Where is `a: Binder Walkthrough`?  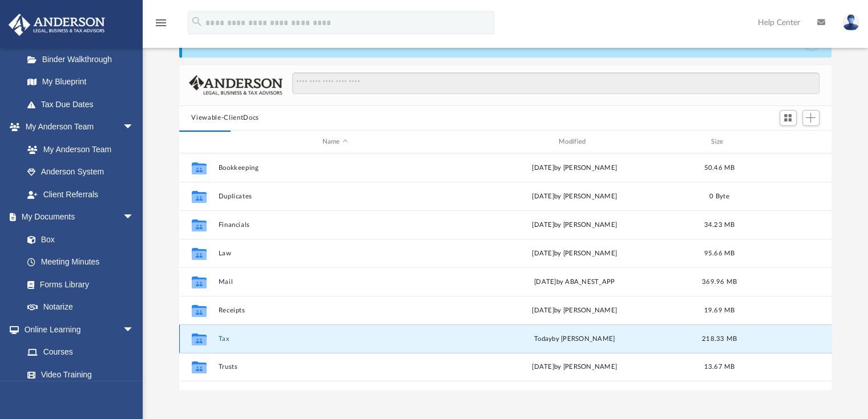 a: Binder Walkthrough is located at coordinates (84, 59).